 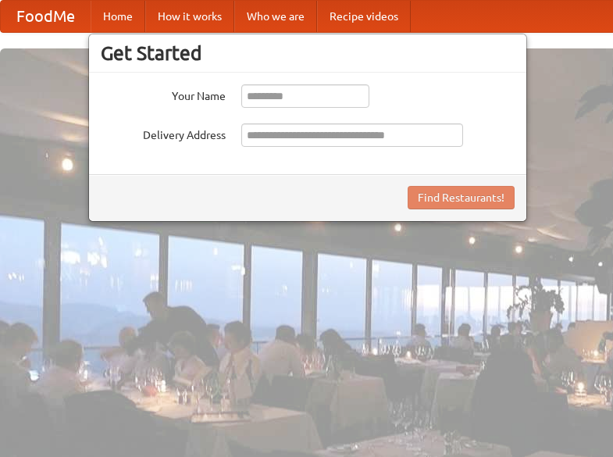 I want to click on a: FoodMe, so click(x=45, y=16).